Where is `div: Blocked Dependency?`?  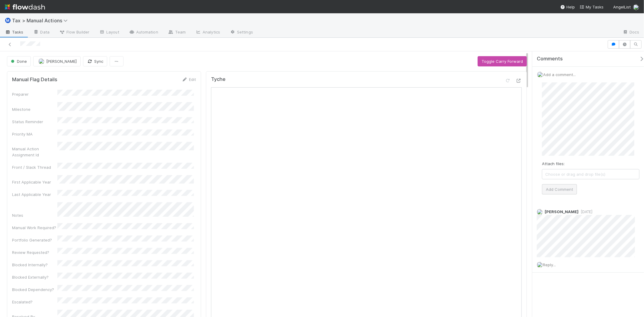 div: Blocked Dependency? is located at coordinates (35, 289).